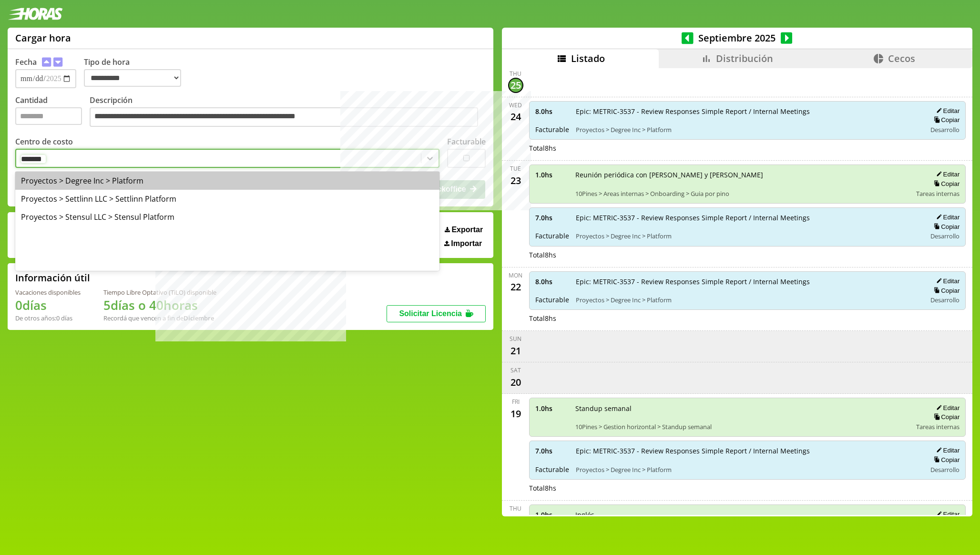 The image size is (980, 555). What do you see at coordinates (515, 401) in the screenshot?
I see `div: Fri` at bounding box center [515, 401].